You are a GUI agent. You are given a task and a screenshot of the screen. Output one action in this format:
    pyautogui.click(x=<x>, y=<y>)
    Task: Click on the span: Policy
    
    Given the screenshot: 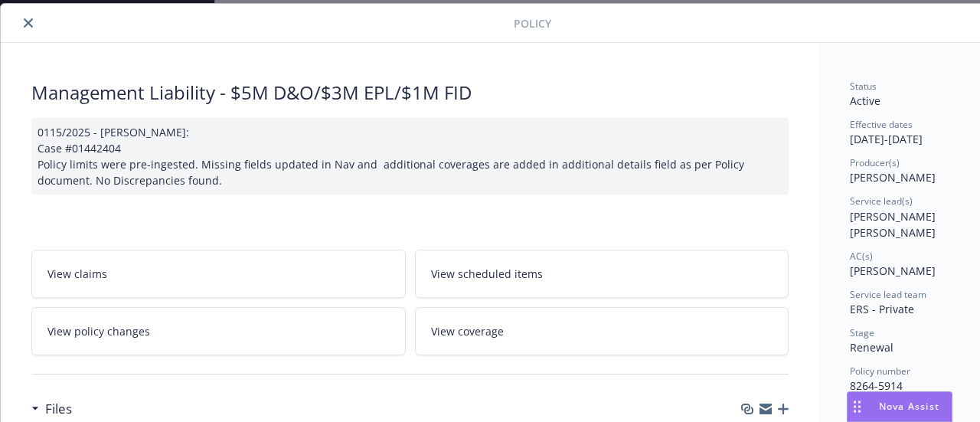 What is the action you would take?
    pyautogui.click(x=532, y=23)
    